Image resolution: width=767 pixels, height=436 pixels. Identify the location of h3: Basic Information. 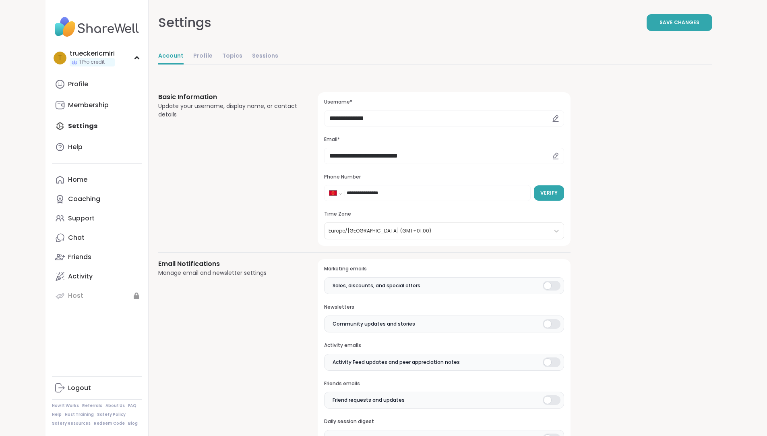
(228, 97).